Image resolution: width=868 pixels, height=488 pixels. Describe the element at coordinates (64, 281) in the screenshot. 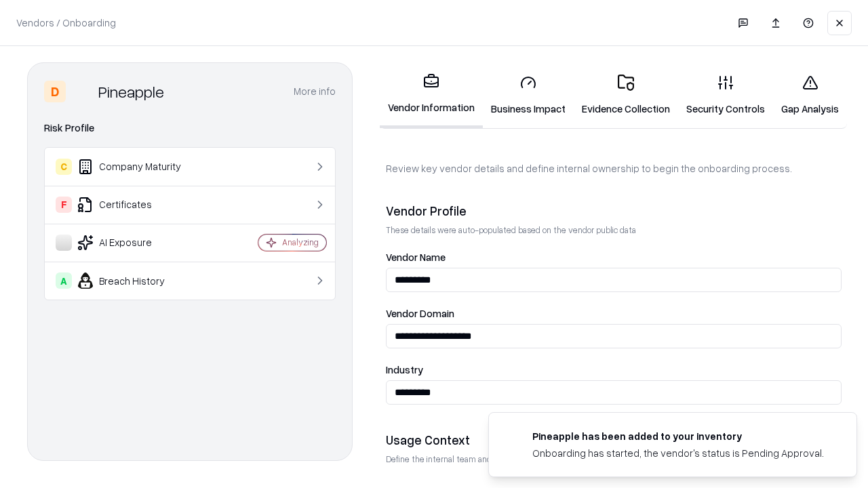

I see `div: A` at that location.